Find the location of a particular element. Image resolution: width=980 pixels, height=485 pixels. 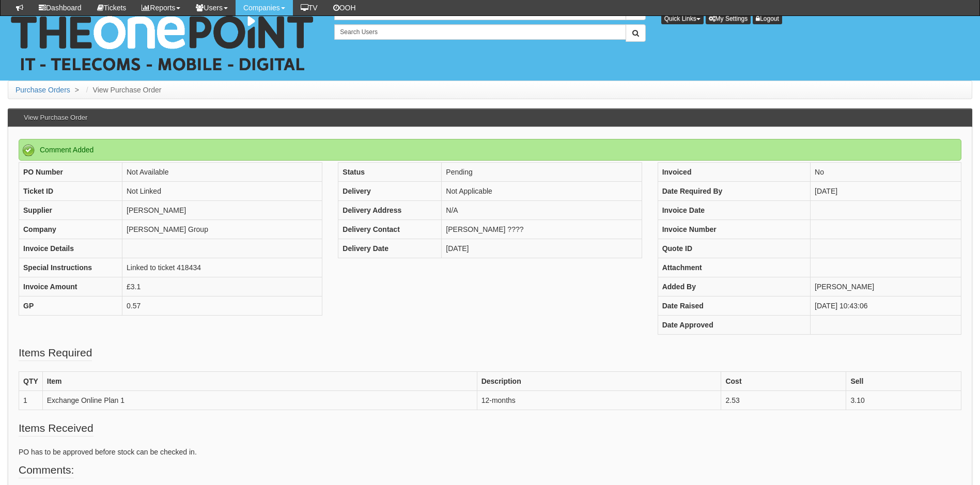

th: Delivery Contact is located at coordinates (391, 229).